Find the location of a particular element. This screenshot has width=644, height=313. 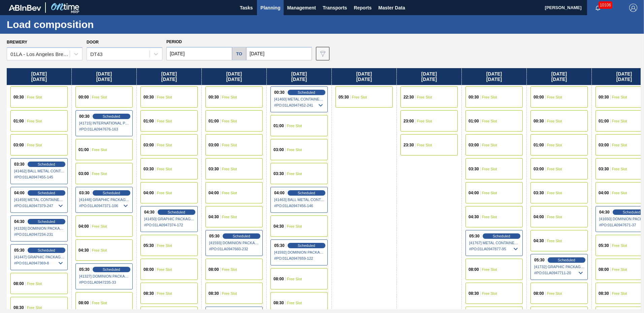

img: icon-filter-gray is located at coordinates (322, 53).